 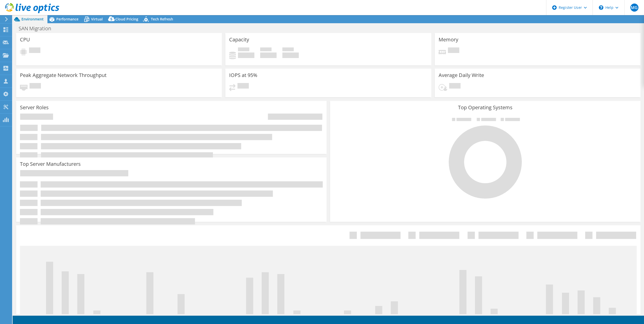 I want to click on span: MG, so click(x=634, y=8).